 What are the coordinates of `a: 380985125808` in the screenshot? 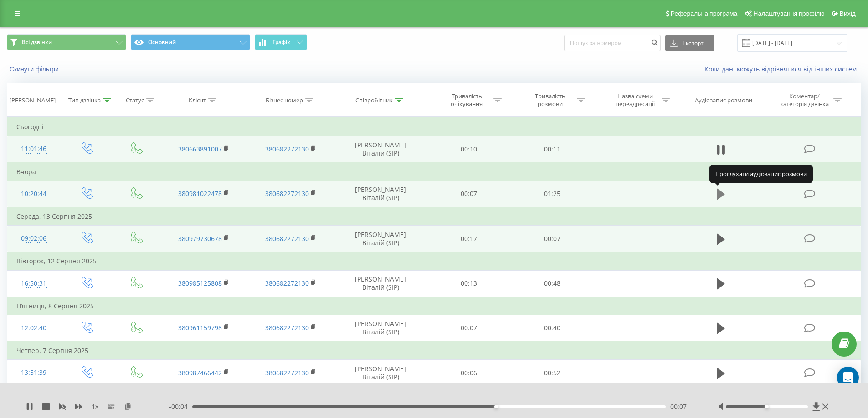 It's located at (200, 283).